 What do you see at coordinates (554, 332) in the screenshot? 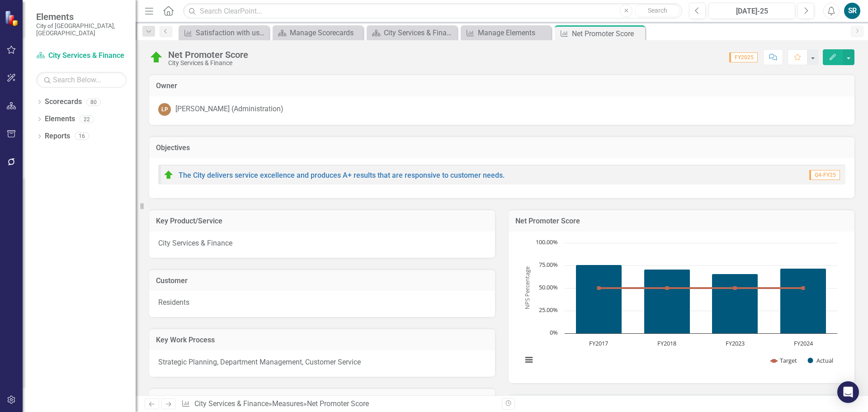
I see `text: 0%` at bounding box center [554, 332].